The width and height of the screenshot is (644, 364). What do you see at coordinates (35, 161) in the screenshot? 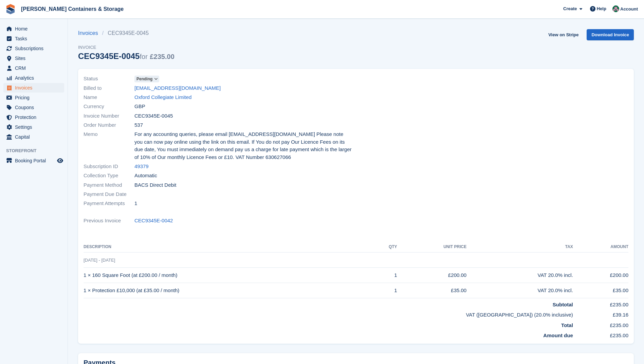
I see `span: Booking Portal` at bounding box center [35, 161].